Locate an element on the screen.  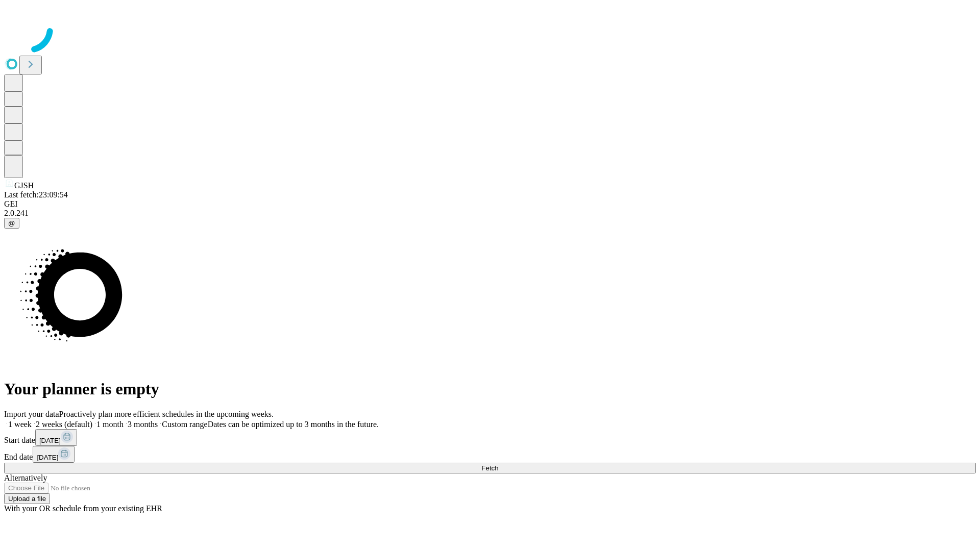
span: 2 weeks (default) is located at coordinates (64, 424).